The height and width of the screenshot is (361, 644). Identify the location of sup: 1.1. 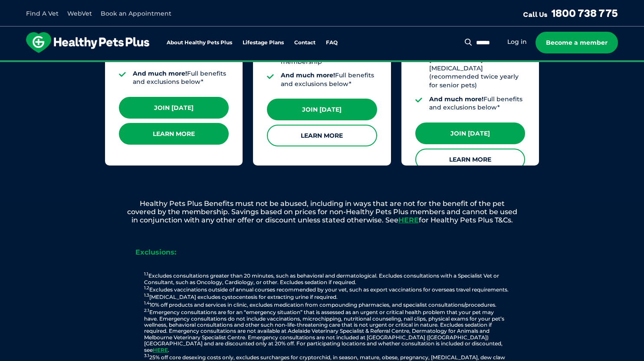
(146, 274).